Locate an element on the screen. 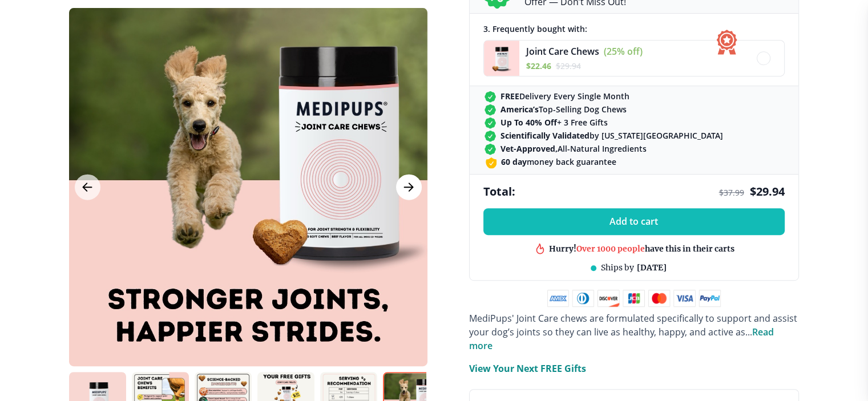 This screenshot has height=401, width=868. button: Add to cart is located at coordinates (634, 222).